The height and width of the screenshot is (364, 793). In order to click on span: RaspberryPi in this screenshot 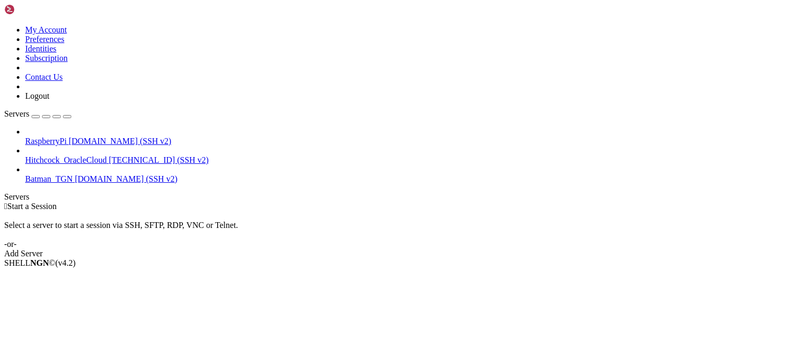, I will do `click(46, 141)`.